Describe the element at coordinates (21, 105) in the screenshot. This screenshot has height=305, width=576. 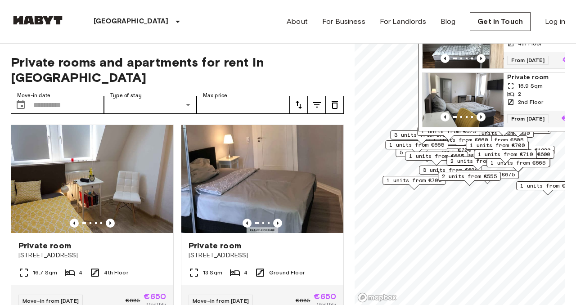
I see `button: Choose date` at that location.